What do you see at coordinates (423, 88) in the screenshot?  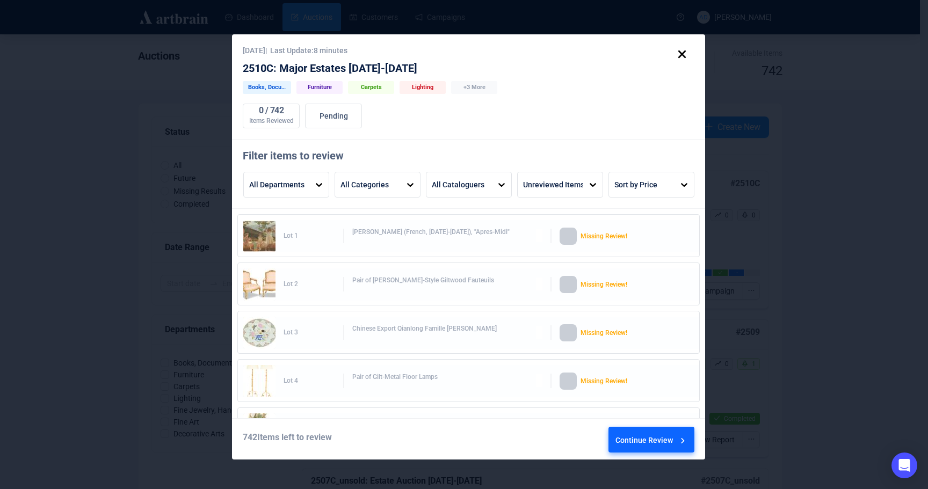 I see `div: Lighting` at bounding box center [423, 88].